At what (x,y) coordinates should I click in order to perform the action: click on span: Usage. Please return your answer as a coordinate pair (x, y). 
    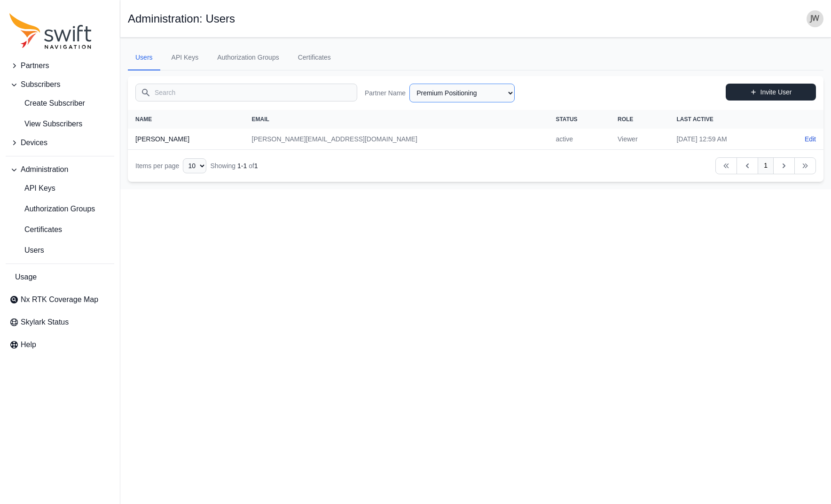
    Looking at the image, I should click on (26, 278).